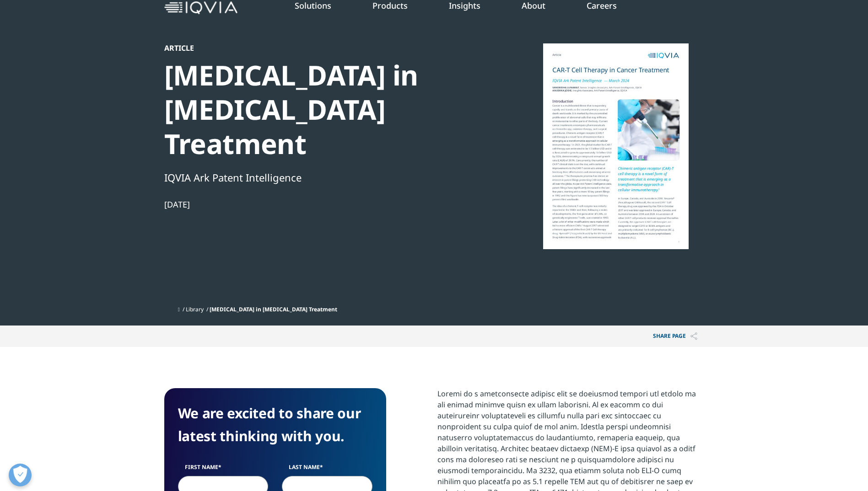 The height and width of the screenshot is (491, 868). Describe the element at coordinates (327, 470) in the screenshot. I see `label: Last Name` at that location.